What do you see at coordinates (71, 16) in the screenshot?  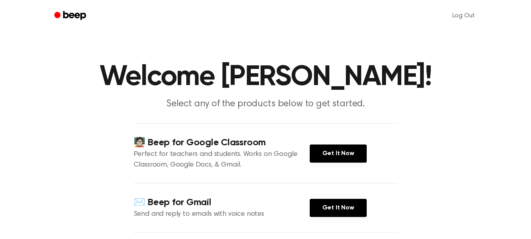 I see `a: Beep` at bounding box center [71, 16].